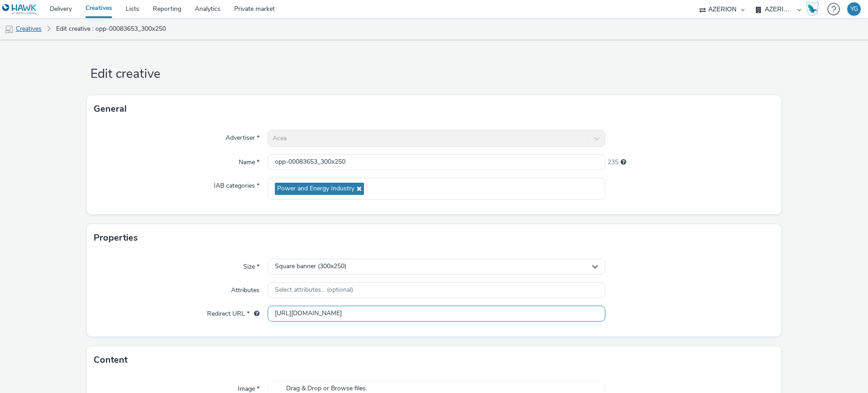 This screenshot has height=393, width=868. I want to click on img: undefined Logo, so click(20, 9).